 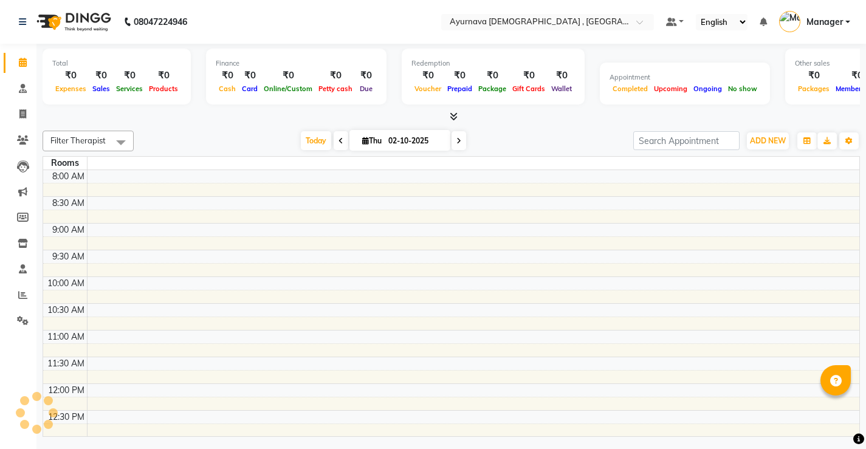 I want to click on span: Upcoming, so click(x=670, y=89).